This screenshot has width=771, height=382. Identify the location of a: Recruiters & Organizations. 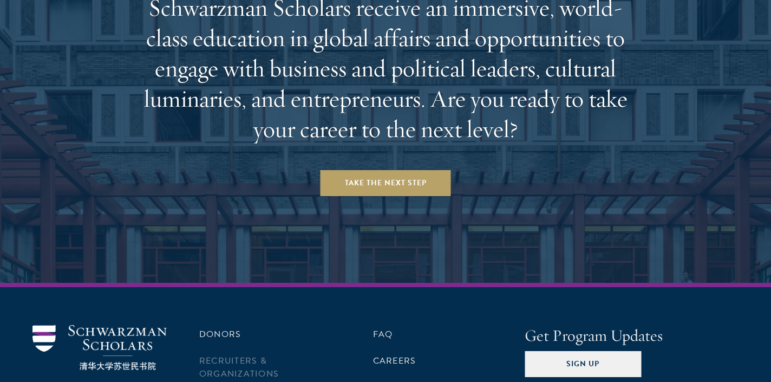
(239, 367).